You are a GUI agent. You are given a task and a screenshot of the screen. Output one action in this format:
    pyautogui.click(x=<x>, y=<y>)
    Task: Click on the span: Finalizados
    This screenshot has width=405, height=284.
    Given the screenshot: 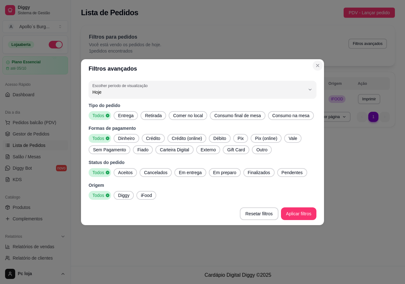 What is the action you would take?
    pyautogui.click(x=259, y=173)
    